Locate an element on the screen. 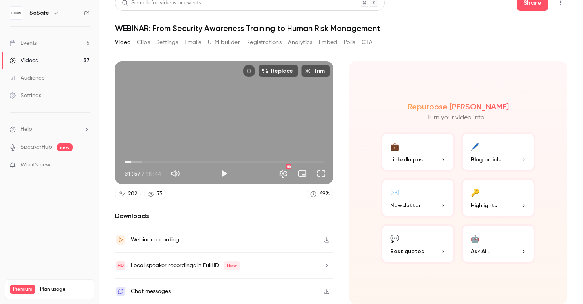  span: New is located at coordinates (232, 266).